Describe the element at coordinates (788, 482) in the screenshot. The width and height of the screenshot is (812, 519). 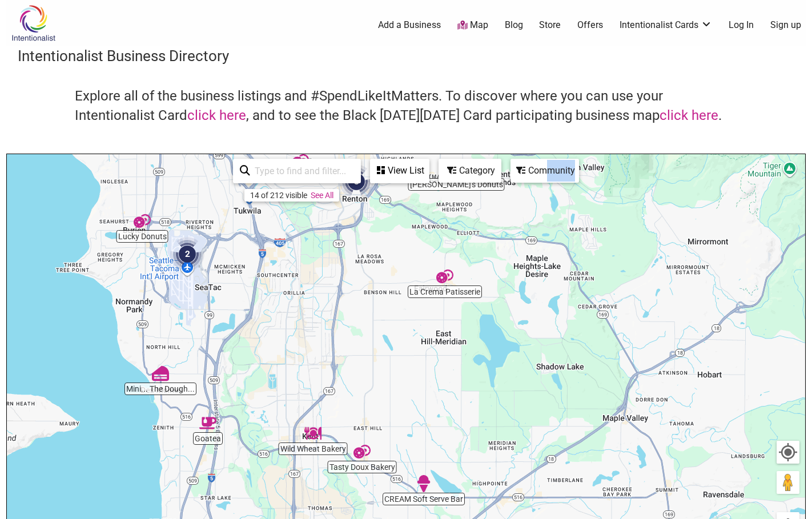
I see `button: Drag Pegman onto the map to open Street View` at that location.